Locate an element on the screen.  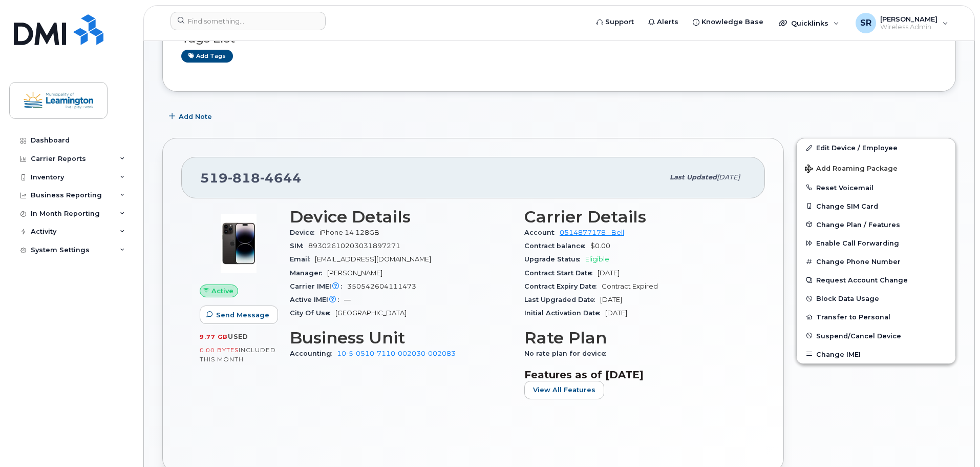
span: included this month is located at coordinates (238, 355).